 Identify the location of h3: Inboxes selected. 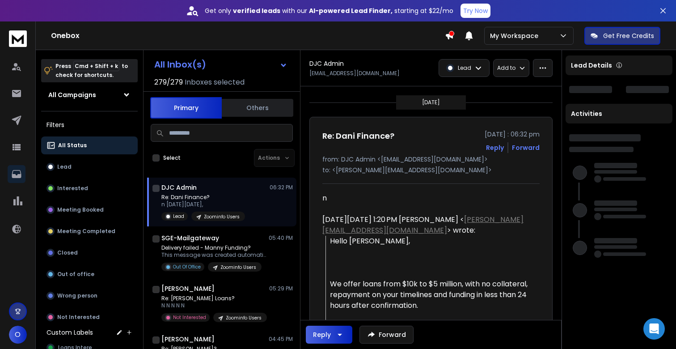
(215, 82).